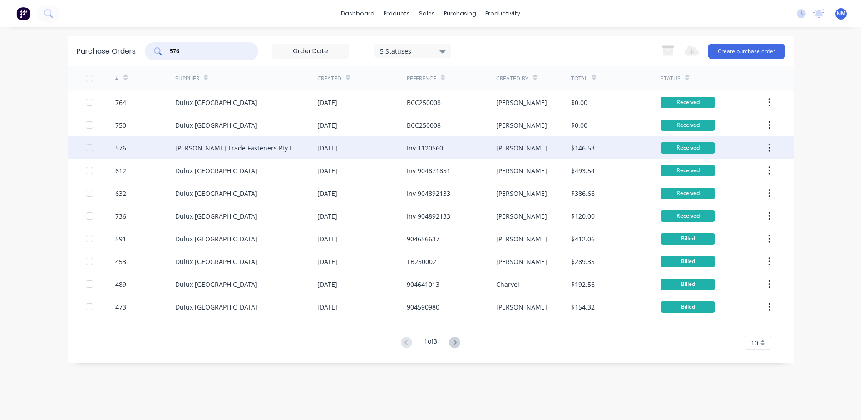 This screenshot has width=868, height=420. What do you see at coordinates (121, 239) in the screenshot?
I see `div: 591` at bounding box center [121, 239].